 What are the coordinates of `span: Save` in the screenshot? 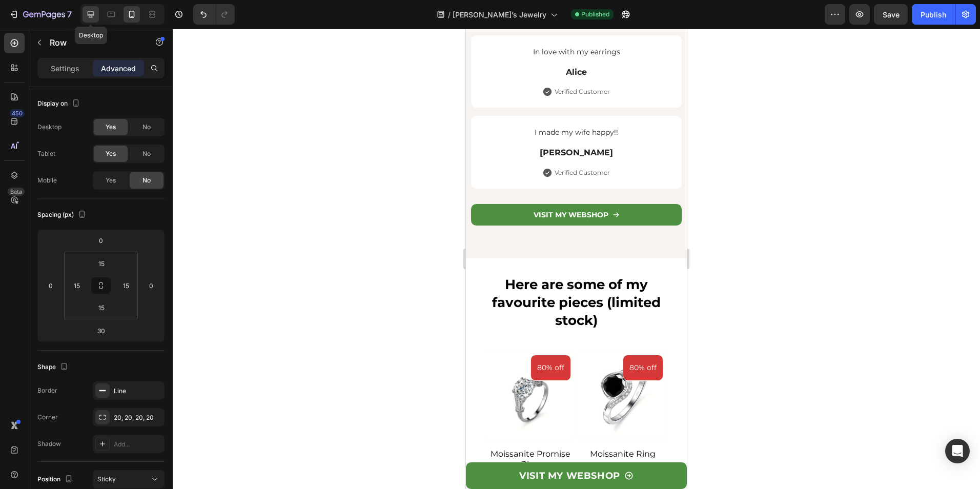 It's located at (891, 14).